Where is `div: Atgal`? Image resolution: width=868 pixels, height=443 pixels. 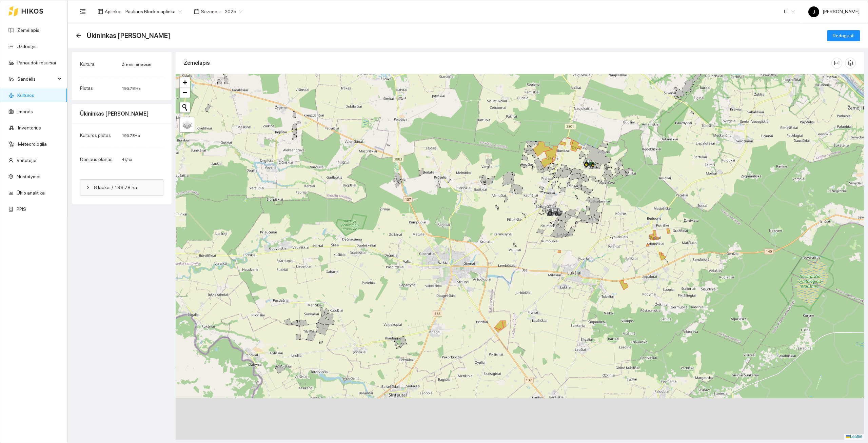
div: Atgal is located at coordinates (79, 36).